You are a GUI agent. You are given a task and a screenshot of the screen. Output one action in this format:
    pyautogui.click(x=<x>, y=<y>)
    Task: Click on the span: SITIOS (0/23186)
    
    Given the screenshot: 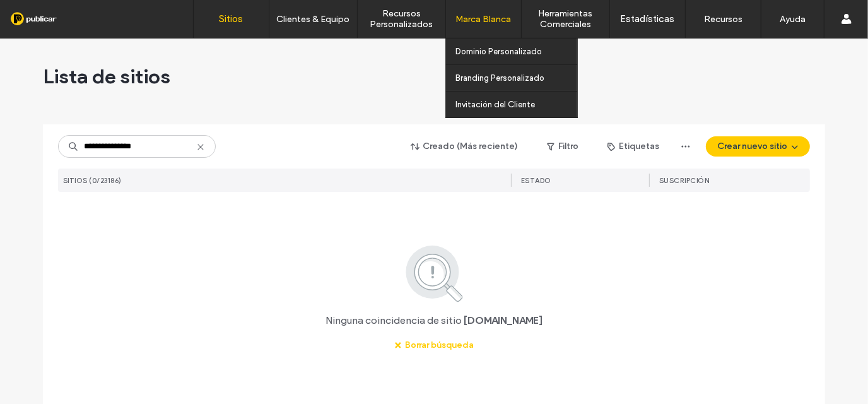 What is the action you would take?
    pyautogui.click(x=92, y=181)
    